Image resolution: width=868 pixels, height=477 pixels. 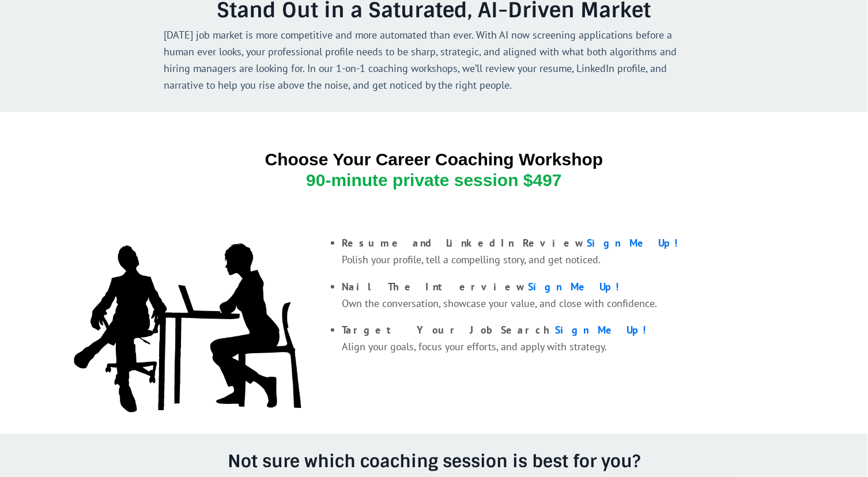 I want to click on strong: Target Your Job Search, so click(x=497, y=330).